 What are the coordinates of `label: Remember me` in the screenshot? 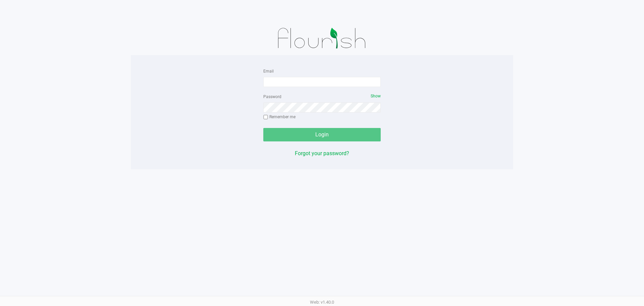 It's located at (280, 117).